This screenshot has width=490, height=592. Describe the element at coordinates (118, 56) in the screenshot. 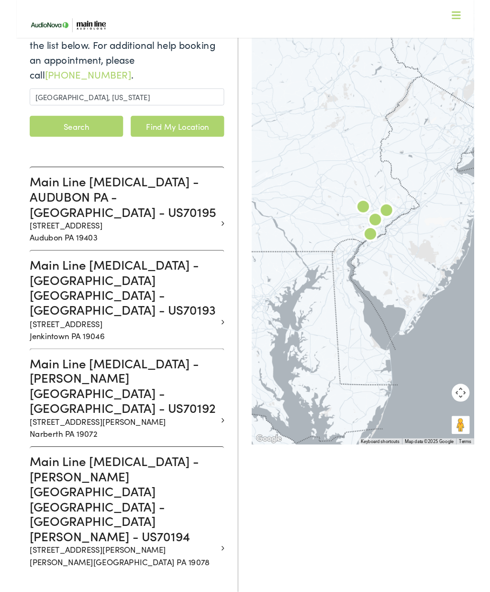

I see `p: Enter your address or select a clinic from the list below. For additional help booking an appoint...` at that location.